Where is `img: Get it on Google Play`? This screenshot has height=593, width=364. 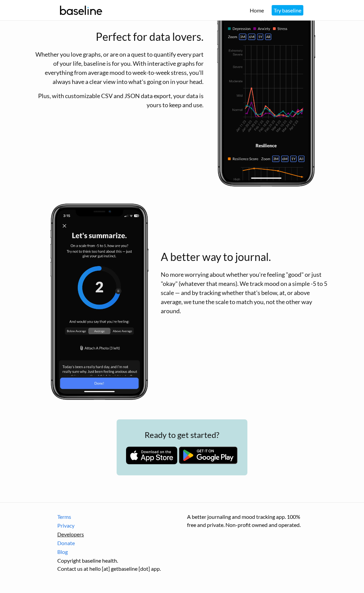
img: Get it on Google Play is located at coordinates (208, 455).